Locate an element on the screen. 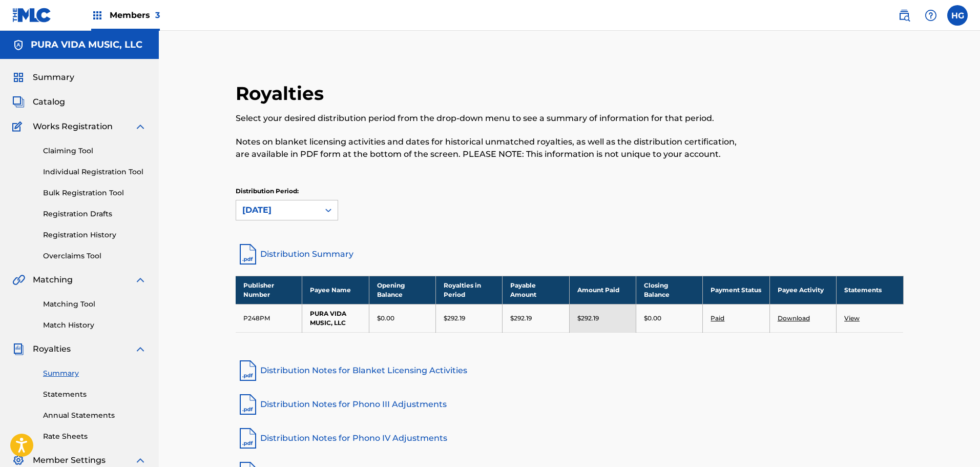 The image size is (980, 467). div: User Menu is located at coordinates (958, 16).